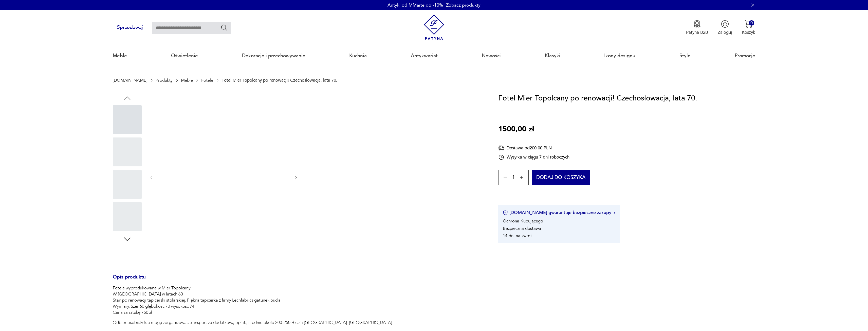  Describe the element at coordinates (224, 27) in the screenshot. I see `button: Szukaj` at that location.